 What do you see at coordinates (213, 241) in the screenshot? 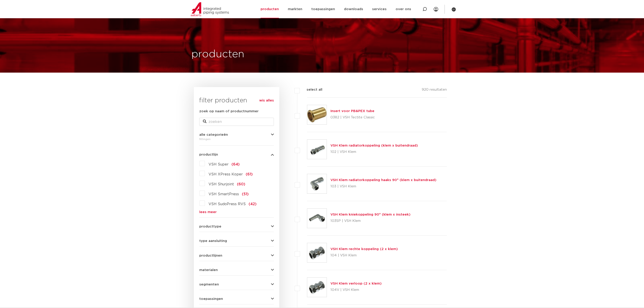
I see `span: type aansluiting` at bounding box center [213, 241].